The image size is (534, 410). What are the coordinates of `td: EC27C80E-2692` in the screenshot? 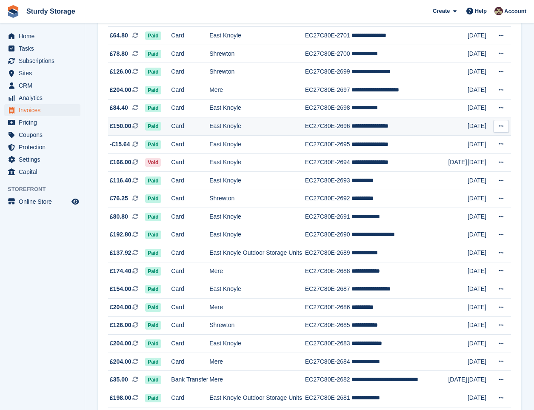 It's located at (328, 199).